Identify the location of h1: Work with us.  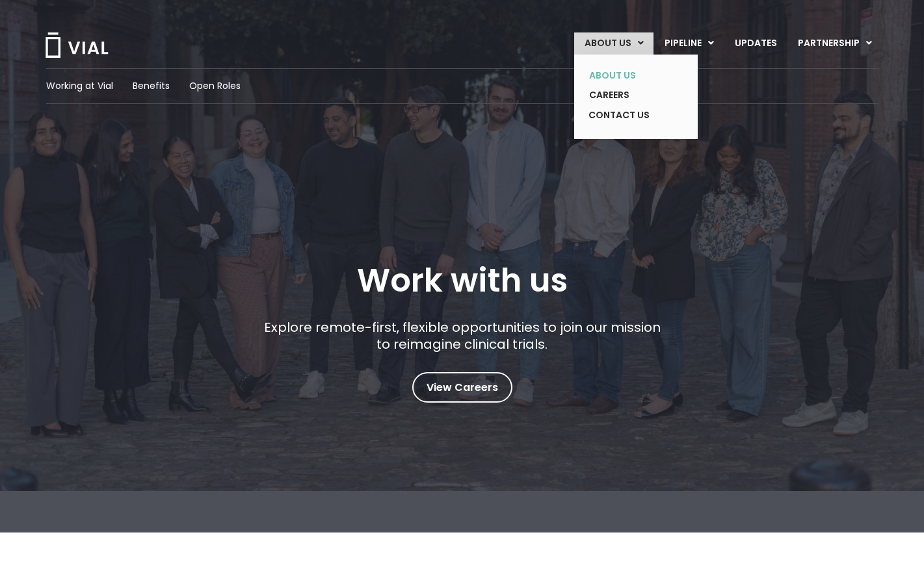
(462, 281).